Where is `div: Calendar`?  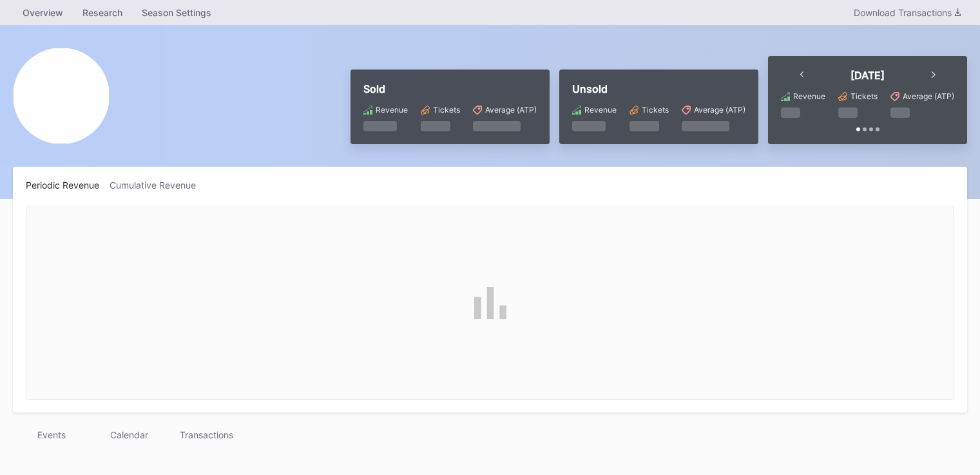
div: Calendar is located at coordinates (128, 434).